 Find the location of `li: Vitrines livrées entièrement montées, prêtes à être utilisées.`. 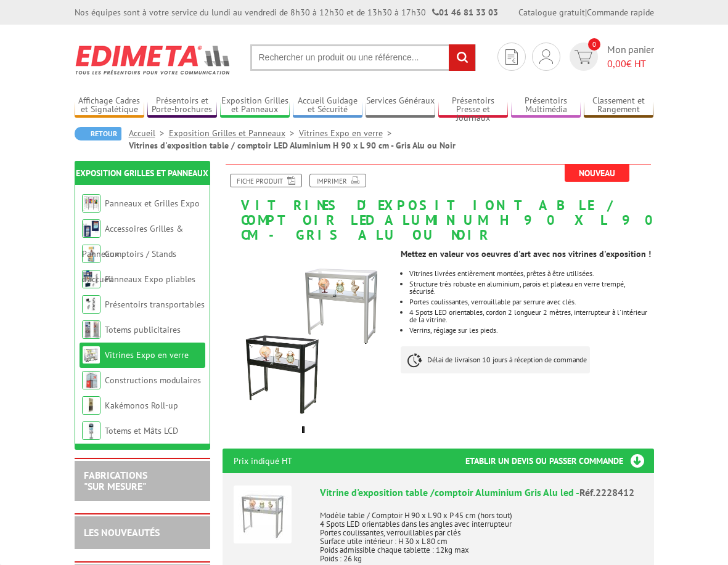

li: Vitrines livrées entièrement montées, prêtes à être utilisées. is located at coordinates (532, 274).